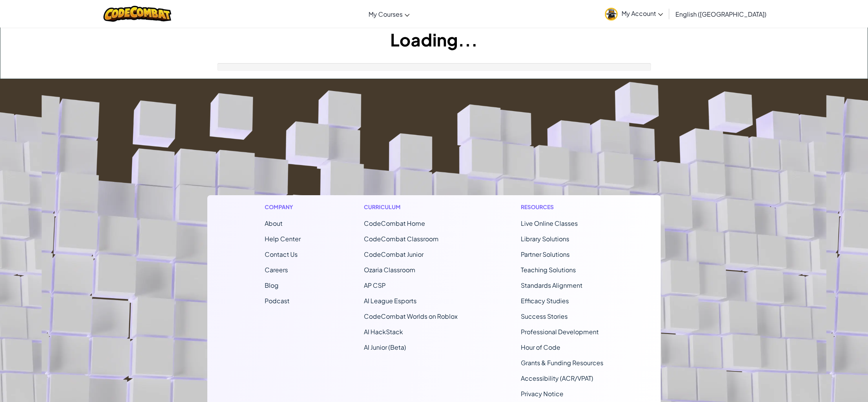 This screenshot has width=868, height=402. Describe the element at coordinates (549, 223) in the screenshot. I see `a: Live Online Classes` at that location.